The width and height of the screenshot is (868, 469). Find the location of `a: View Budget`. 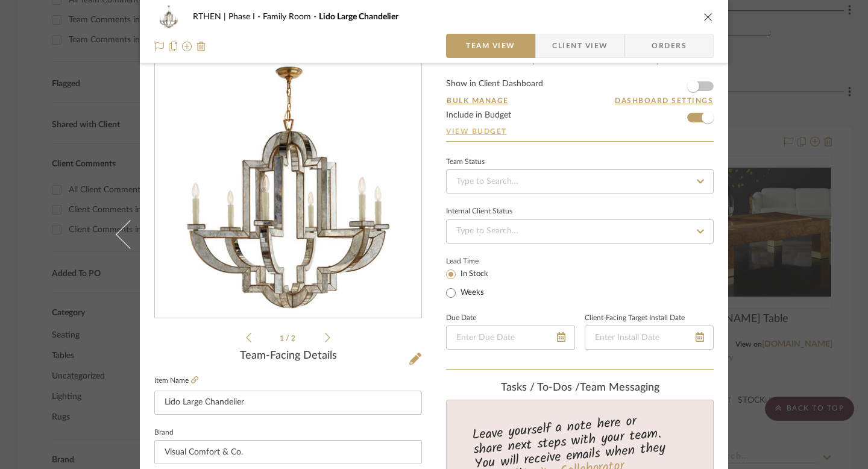

a: View Budget is located at coordinates (580, 131).